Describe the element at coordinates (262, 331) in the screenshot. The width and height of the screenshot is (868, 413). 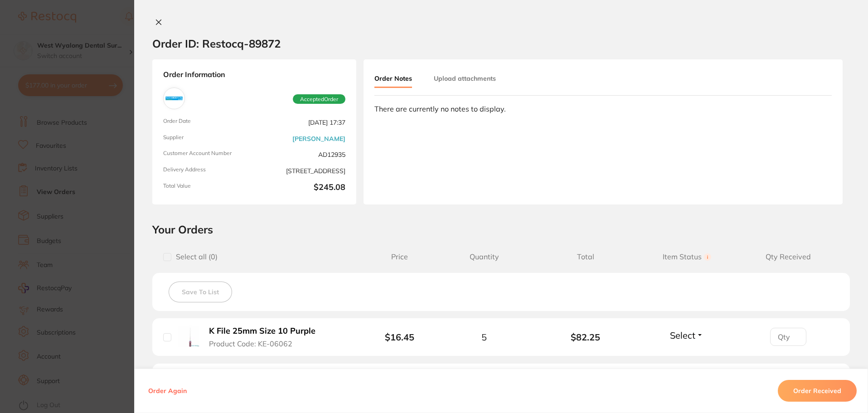
I see `b: K File 25mm Size 10 Purple` at that location.